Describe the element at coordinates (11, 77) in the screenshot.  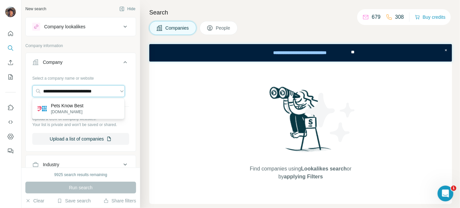
I see `button: My lists` at that location.